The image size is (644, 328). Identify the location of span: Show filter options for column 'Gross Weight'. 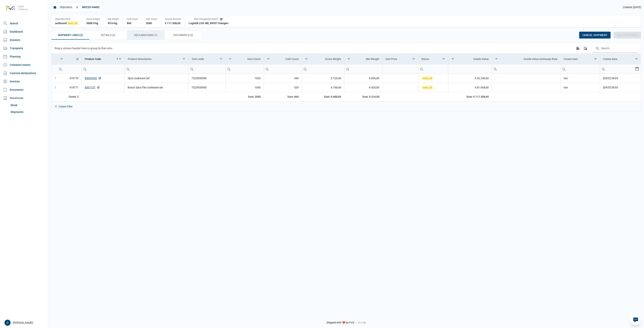
(306, 59).